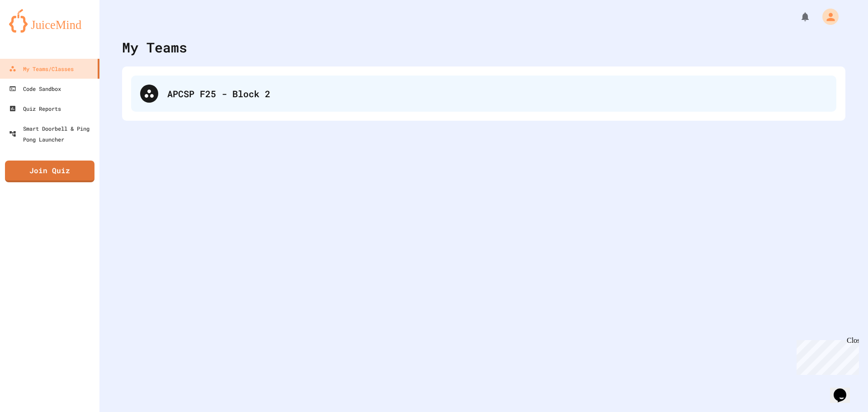 This screenshot has height=412, width=868. Describe the element at coordinates (798, 17) in the screenshot. I see `div: My Notifications` at that location.